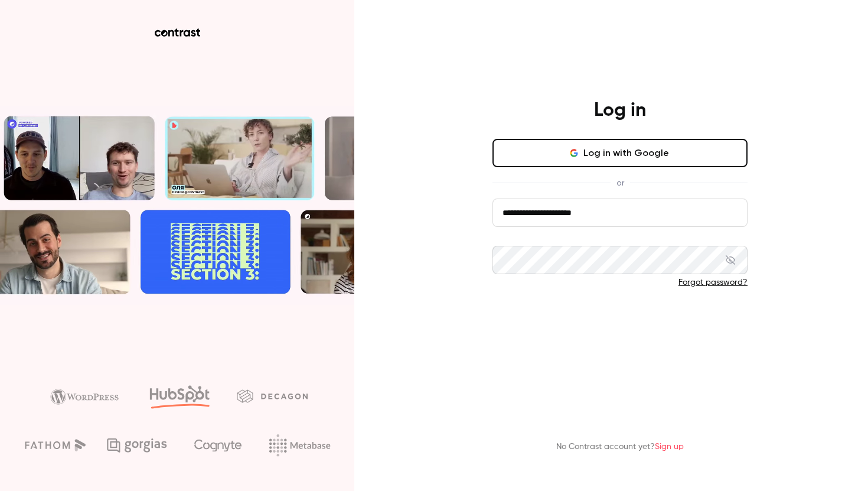 The image size is (868, 491). What do you see at coordinates (620, 322) in the screenshot?
I see `button: Log in` at bounding box center [620, 322].